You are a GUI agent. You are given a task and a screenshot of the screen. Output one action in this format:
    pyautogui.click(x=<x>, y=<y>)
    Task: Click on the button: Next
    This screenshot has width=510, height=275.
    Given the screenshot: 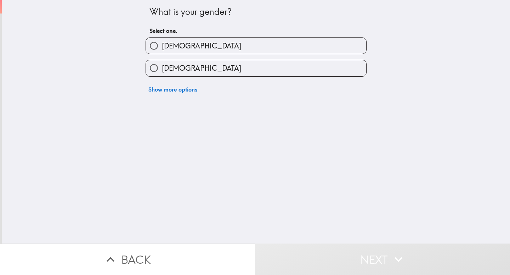 What is the action you would take?
    pyautogui.click(x=382, y=259)
    